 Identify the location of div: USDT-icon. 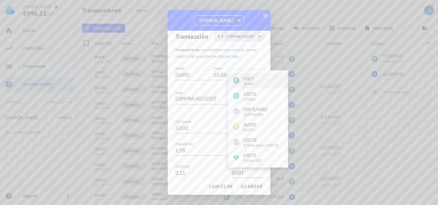
(236, 81).